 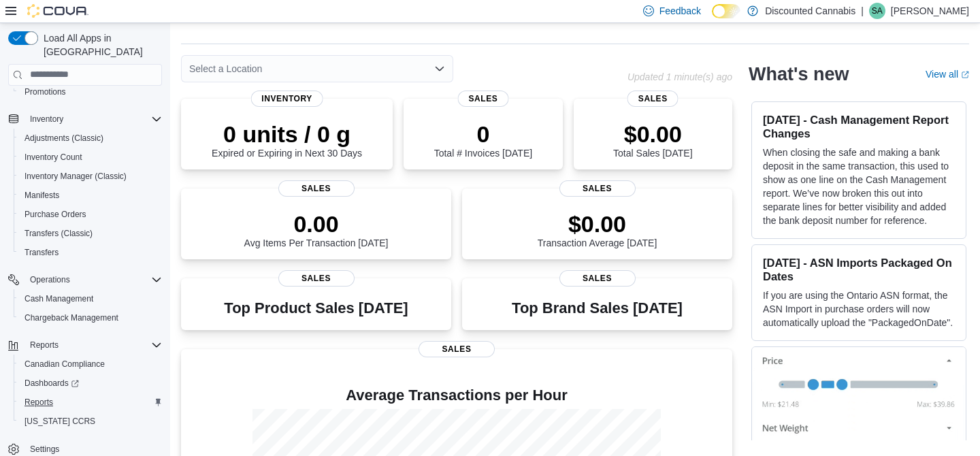 I want to click on button: Inventory Manager (Classic), so click(x=90, y=176).